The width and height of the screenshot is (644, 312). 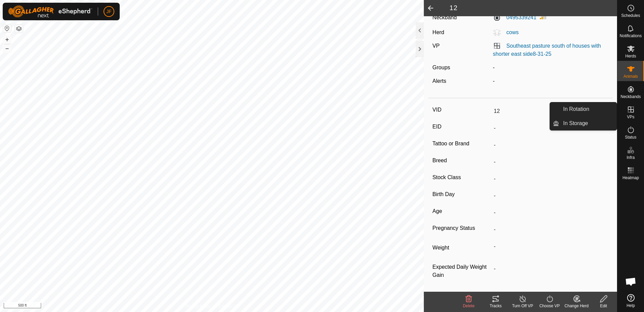 I want to click on span: Infra, so click(x=630, y=157).